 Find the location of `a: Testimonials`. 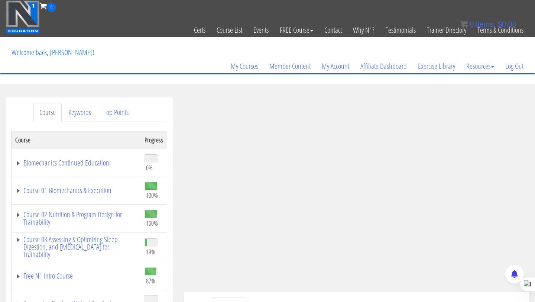

a: Testimonials is located at coordinates (401, 30).